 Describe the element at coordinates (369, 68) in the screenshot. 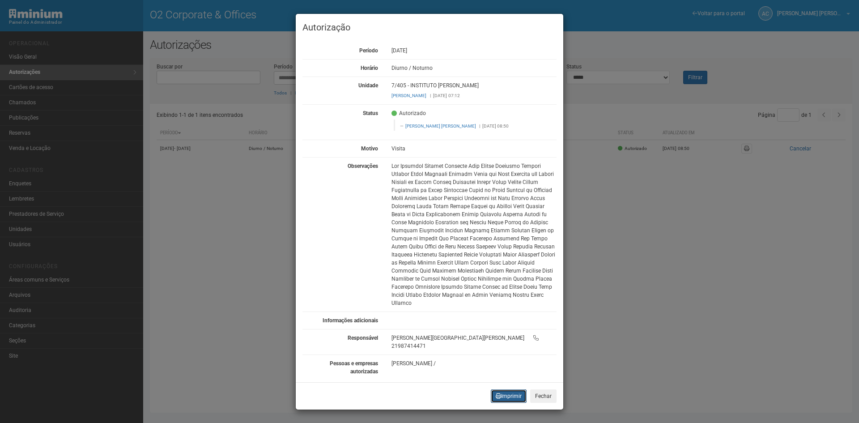

I see `strong: Horário` at that location.